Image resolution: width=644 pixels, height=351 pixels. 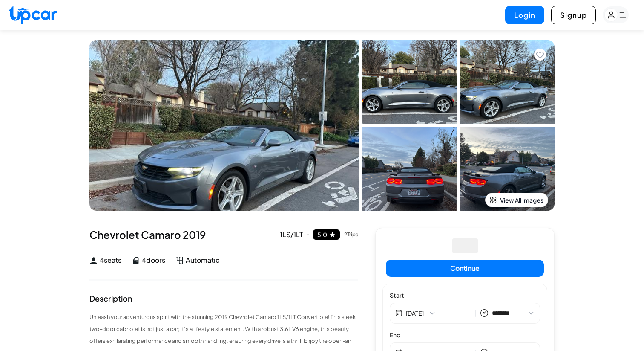 I want to click on div: Chevrolet Camaro 2019, so click(x=224, y=234).